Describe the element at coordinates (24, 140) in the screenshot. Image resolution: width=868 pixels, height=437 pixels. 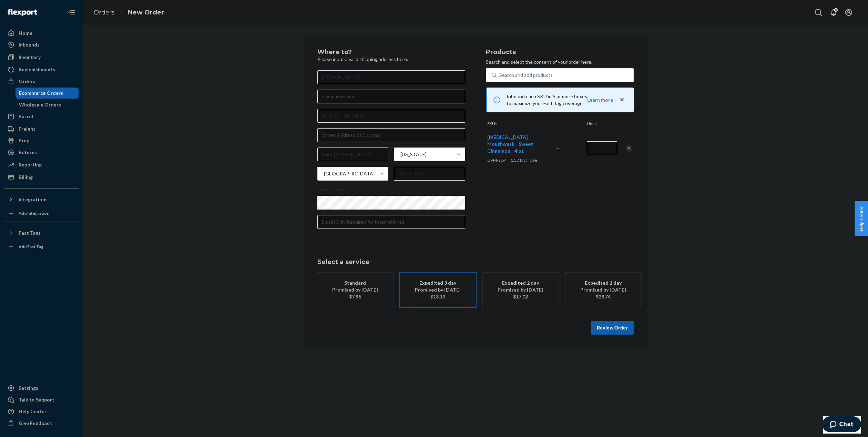
I see `div: Prep` at that location.